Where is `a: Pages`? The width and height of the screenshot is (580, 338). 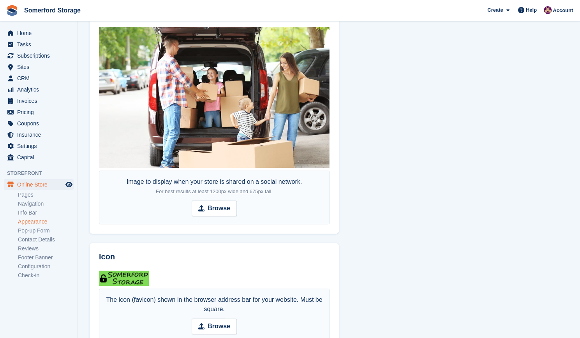 a: Pages is located at coordinates (46, 195).